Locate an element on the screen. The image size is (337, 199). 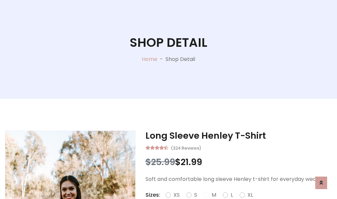
a: Home is located at coordinates (149, 59).